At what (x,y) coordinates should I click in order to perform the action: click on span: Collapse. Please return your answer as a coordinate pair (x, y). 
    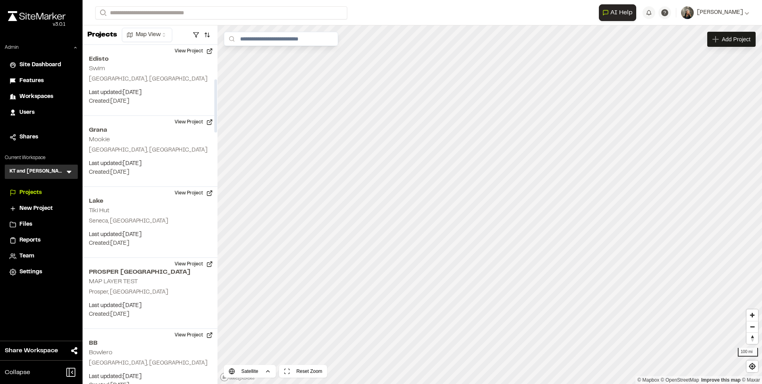
    Looking at the image, I should click on (17, 373).